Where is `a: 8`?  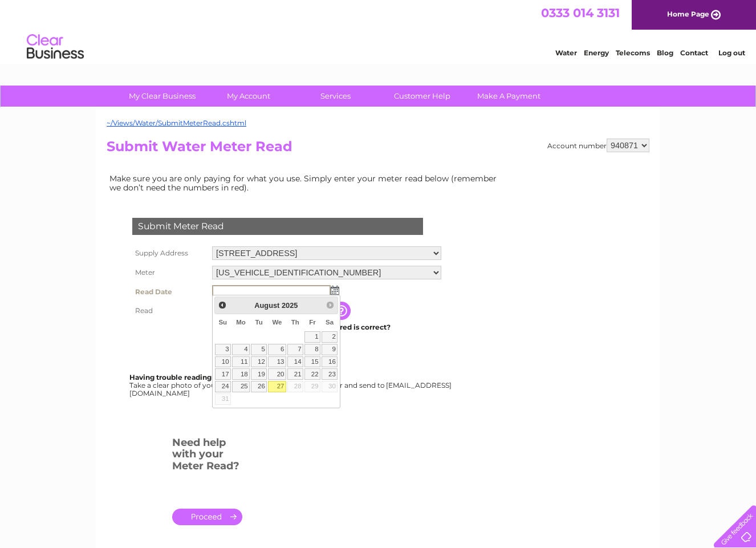
a: 8 is located at coordinates (313, 349).